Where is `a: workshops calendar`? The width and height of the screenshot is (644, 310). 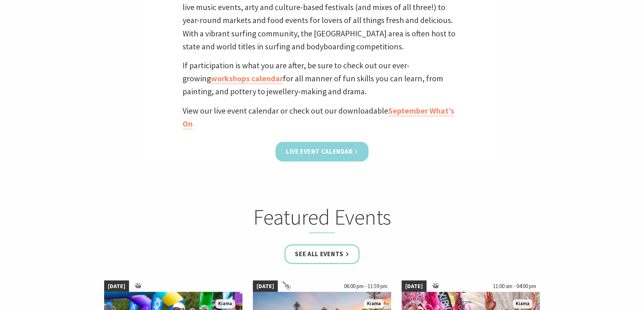 a: workshops calendar is located at coordinates (247, 78).